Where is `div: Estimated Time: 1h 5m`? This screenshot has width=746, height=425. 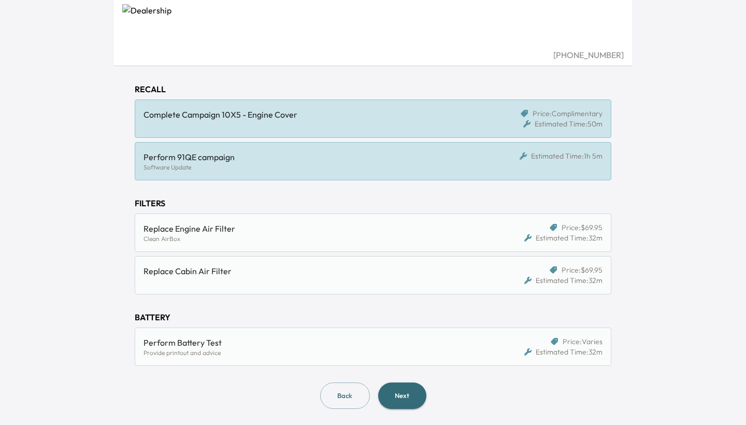
div: Estimated Time: 1h 5m is located at coordinates (561, 156).